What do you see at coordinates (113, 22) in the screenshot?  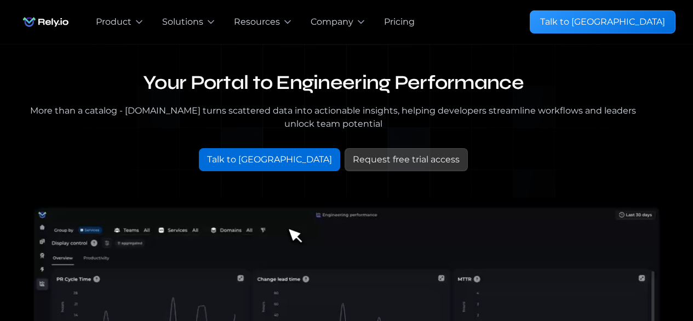 I see `div: Product` at bounding box center [113, 22].